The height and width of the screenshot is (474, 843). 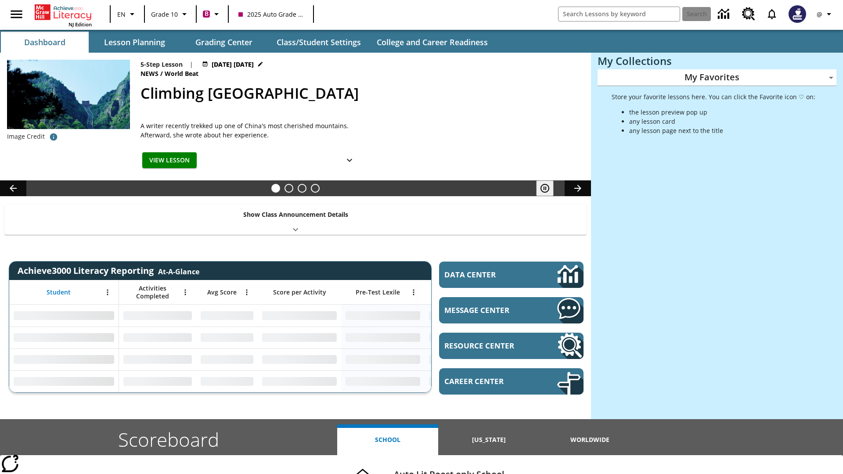 What do you see at coordinates (63, 12) in the screenshot?
I see `a: Home` at bounding box center [63, 12].